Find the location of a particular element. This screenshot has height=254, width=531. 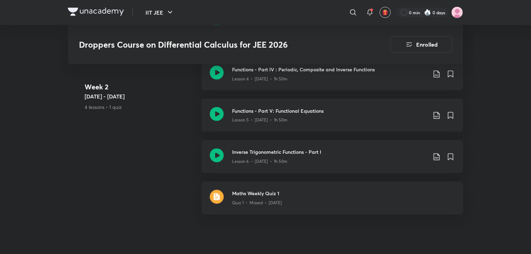

h3: Inverse Trigonometric Functions - Part I is located at coordinates (329, 152).